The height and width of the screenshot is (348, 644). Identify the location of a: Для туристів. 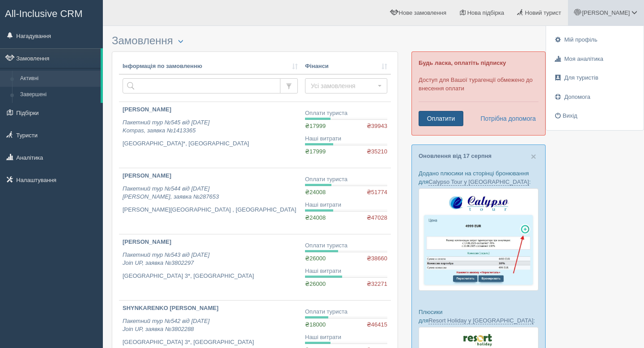
(594, 78).